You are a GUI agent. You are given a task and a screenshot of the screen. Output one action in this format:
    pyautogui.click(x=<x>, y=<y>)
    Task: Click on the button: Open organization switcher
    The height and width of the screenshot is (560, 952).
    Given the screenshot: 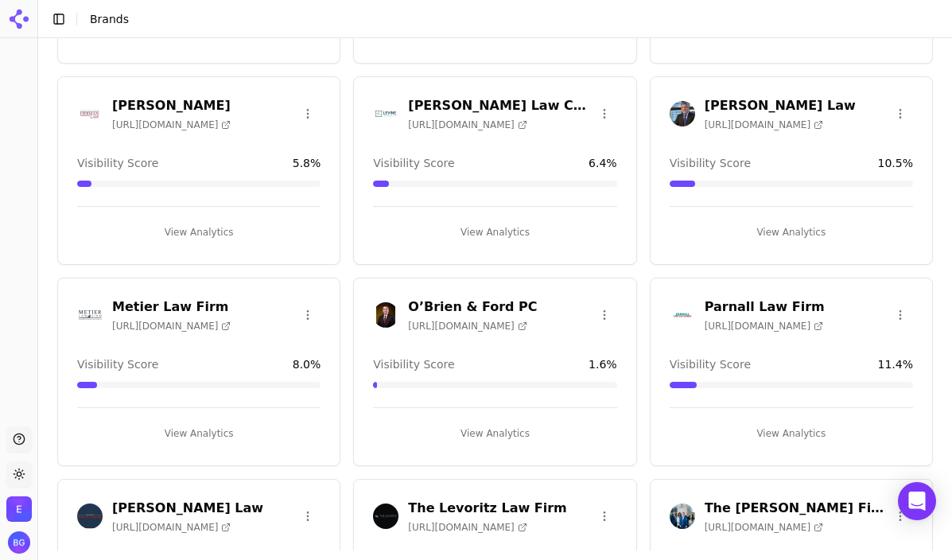 What is the action you would take?
    pyautogui.click(x=19, y=509)
    